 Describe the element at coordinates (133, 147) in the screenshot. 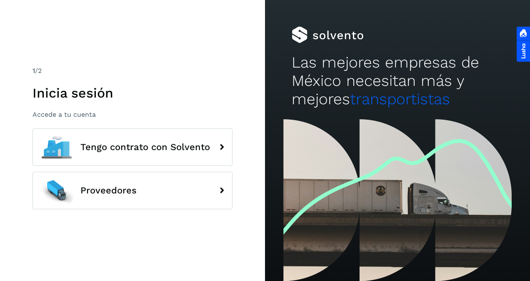

I see `button: Tengo contrato con Solvento` at that location.